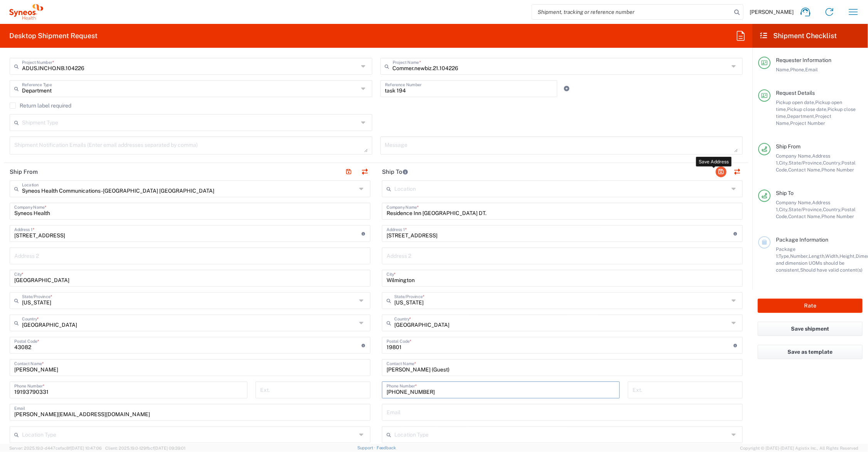 This screenshot has height=452, width=868. Describe the element at coordinates (810, 329) in the screenshot. I see `button: Save shipment` at that location.